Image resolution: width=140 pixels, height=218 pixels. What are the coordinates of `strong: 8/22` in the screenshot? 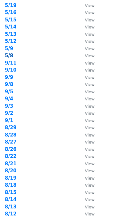 It's located at (11, 157).